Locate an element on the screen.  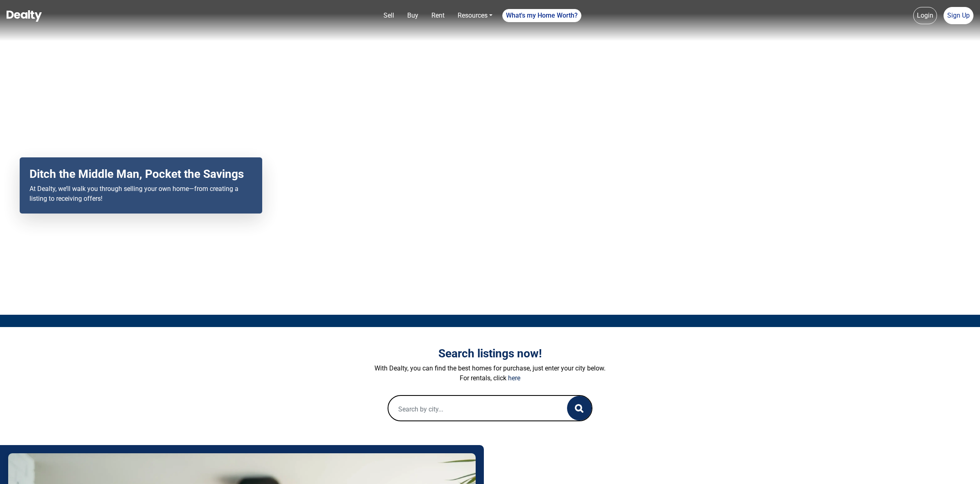
a: Rent is located at coordinates (438, 16).